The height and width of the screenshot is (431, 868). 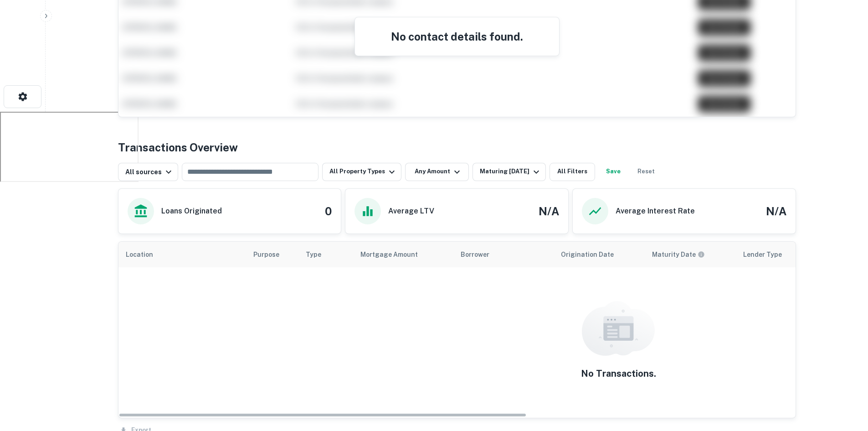 What do you see at coordinates (613, 172) in the screenshot?
I see `button: Save your search to get updates of matches that match your search criteria.` at bounding box center [613, 172].